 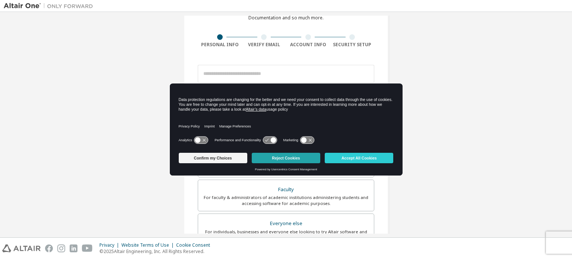 I want to click on div: Faculty, so click(x=286, y=189).